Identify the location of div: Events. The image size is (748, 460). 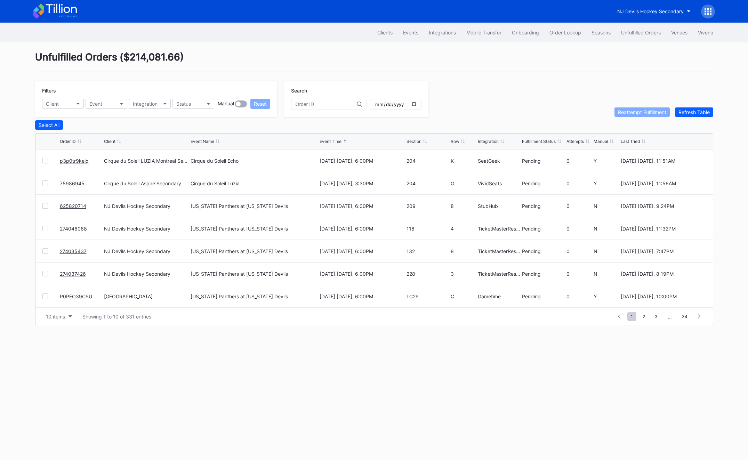
(411, 32).